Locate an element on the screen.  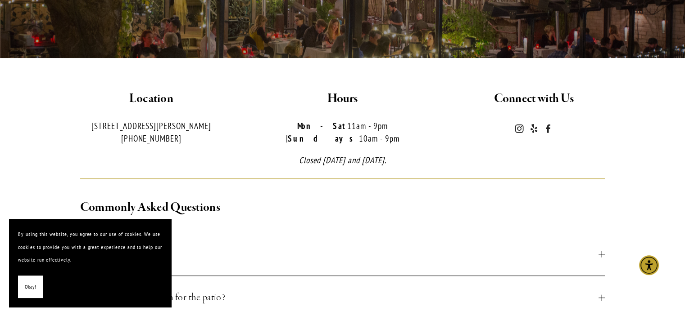
button: Okay! is located at coordinates (30, 287).